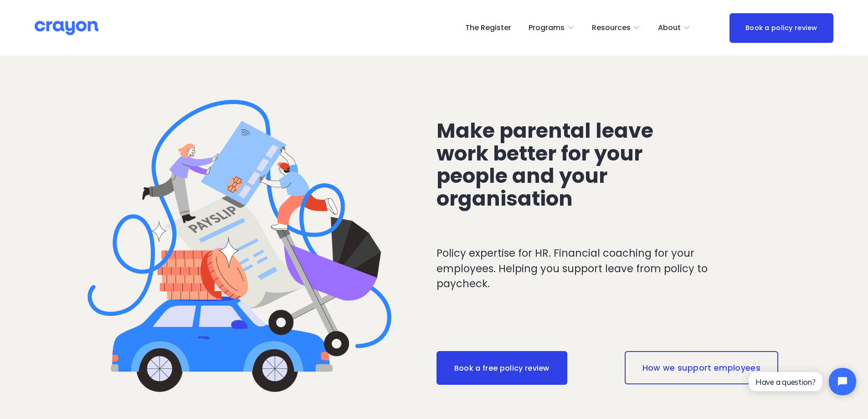 The image size is (868, 419). What do you see at coordinates (67, 28) in the screenshot?
I see `img: Crayon` at bounding box center [67, 28].